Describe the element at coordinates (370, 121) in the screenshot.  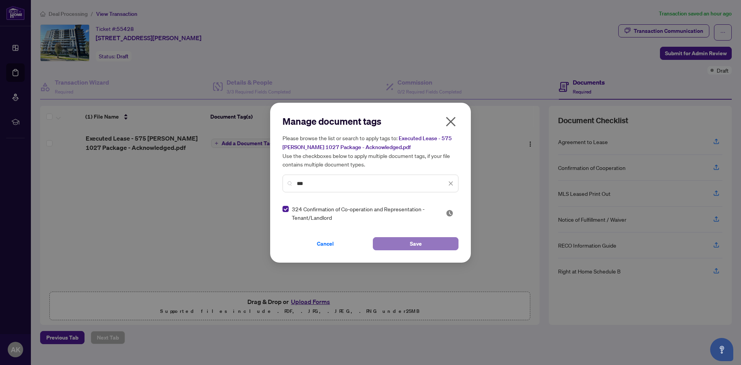
I see `h2: Manage document tags` at that location.